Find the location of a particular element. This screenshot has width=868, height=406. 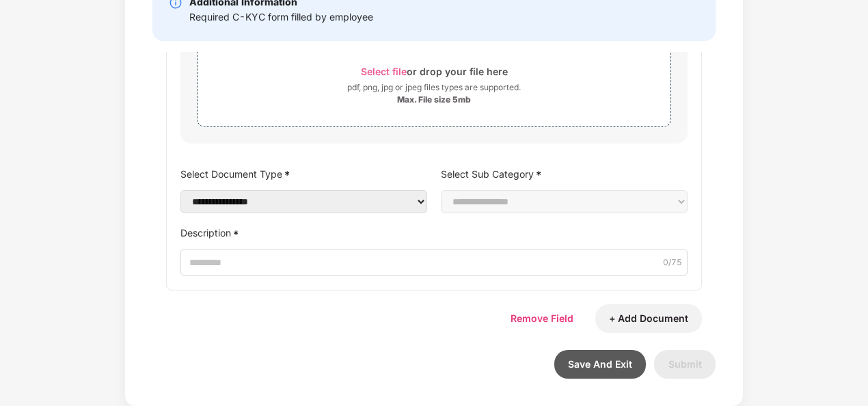

label: Select Document Type is located at coordinates (304, 173).